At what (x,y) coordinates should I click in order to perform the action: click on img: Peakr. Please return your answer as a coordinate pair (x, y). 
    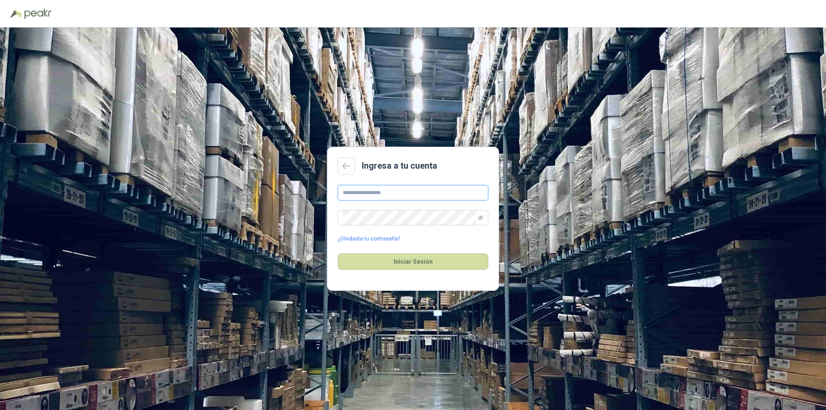
    Looking at the image, I should click on (38, 14).